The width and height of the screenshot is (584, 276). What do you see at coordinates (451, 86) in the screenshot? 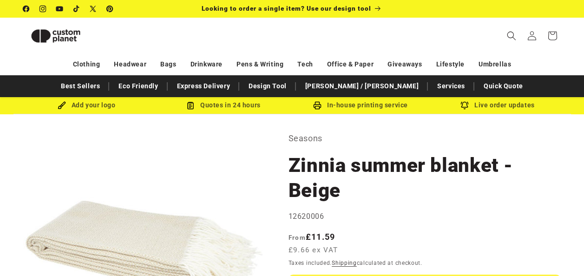
I see `a: Services` at bounding box center [451, 86].